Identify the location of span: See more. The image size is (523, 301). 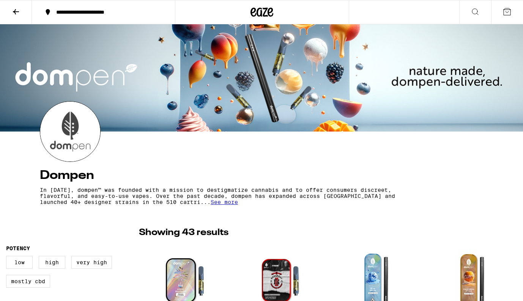
(224, 202).